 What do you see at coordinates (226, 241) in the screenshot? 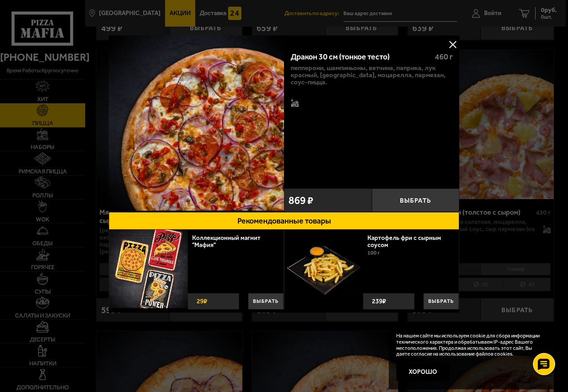
I see `a: Коллекционный магнит "Мафия"` at bounding box center [226, 241].